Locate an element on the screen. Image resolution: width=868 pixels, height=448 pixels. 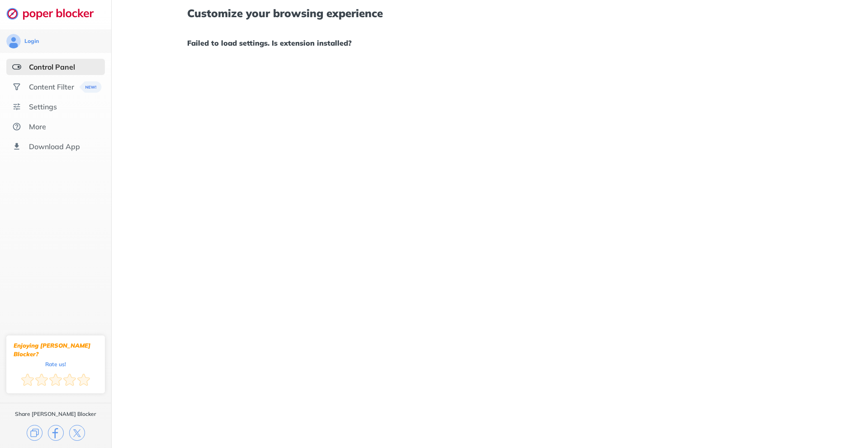
img: x.svg is located at coordinates (77, 433).